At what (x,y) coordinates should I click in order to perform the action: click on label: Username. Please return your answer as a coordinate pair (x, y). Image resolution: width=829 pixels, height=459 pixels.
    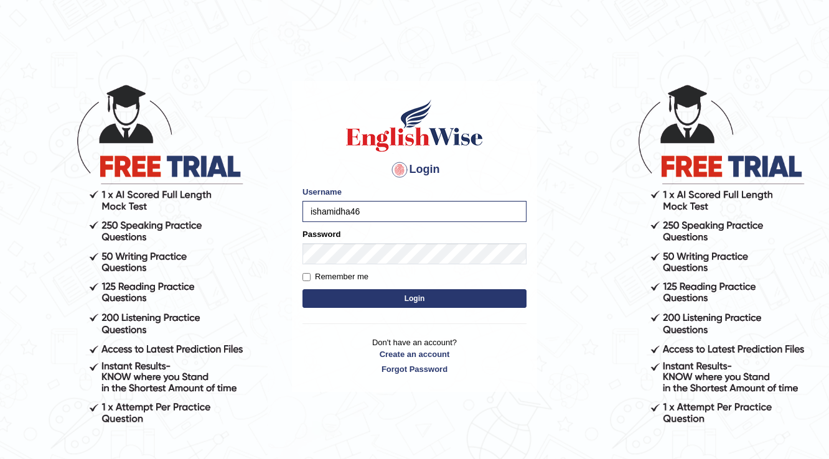
    Looking at the image, I should click on (322, 192).